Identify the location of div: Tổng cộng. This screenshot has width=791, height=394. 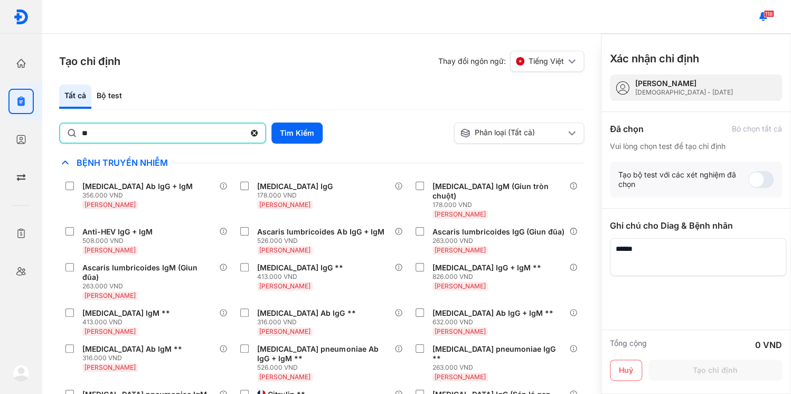
(628, 345).